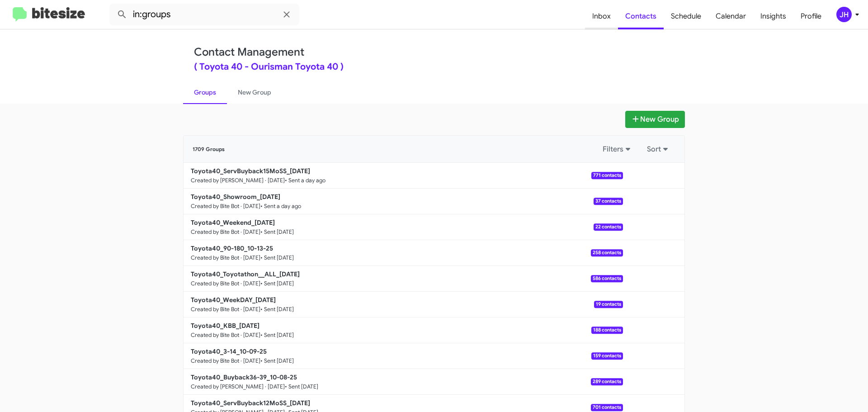 This screenshot has height=412, width=868. Describe the element at coordinates (640, 16) in the screenshot. I see `span: Contacts` at that location.